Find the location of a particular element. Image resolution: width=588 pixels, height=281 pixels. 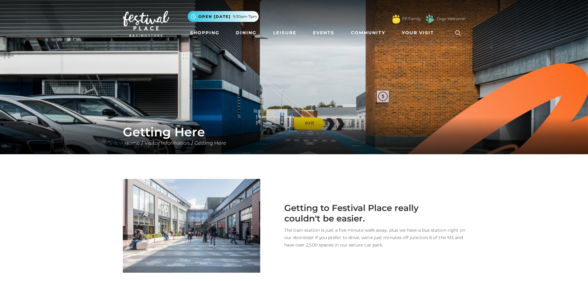

a: Visitor Information is located at coordinates (167, 143).